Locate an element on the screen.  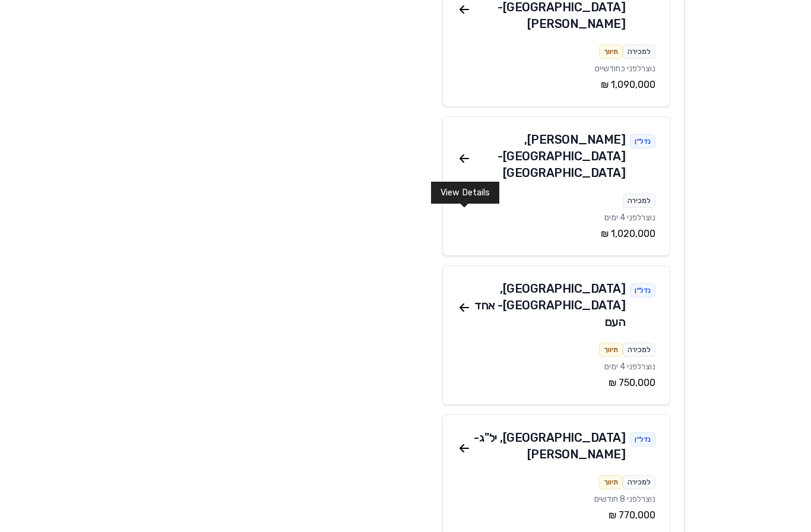
div: ‏1,090,000 ‏₪ is located at coordinates (557, 85).